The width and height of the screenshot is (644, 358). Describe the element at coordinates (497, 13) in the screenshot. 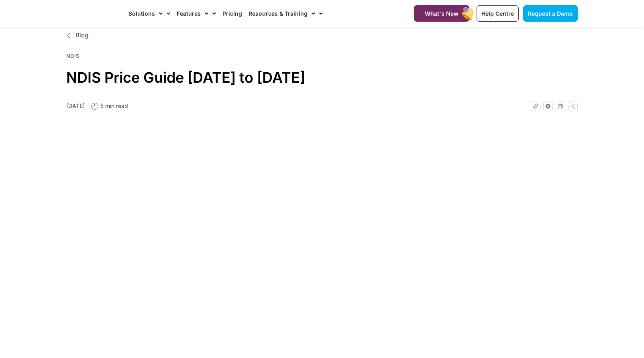

I see `span: Help Centre` at that location.